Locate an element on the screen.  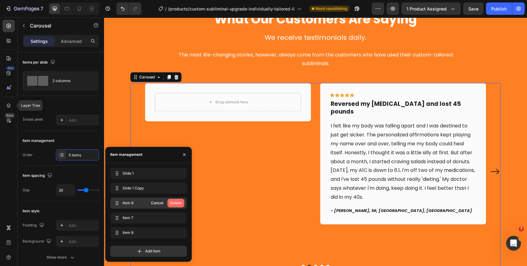
div: Publish is located at coordinates (499, 9).